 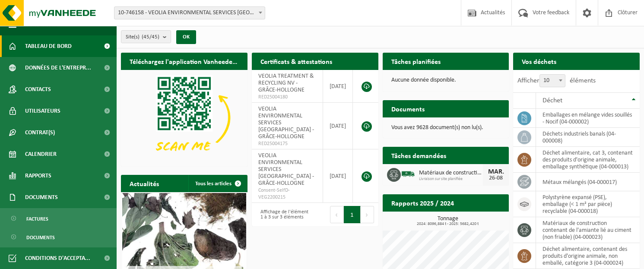 What do you see at coordinates (557, 81) in the screenshot?
I see `label: Afficher éléments` at bounding box center [557, 81].